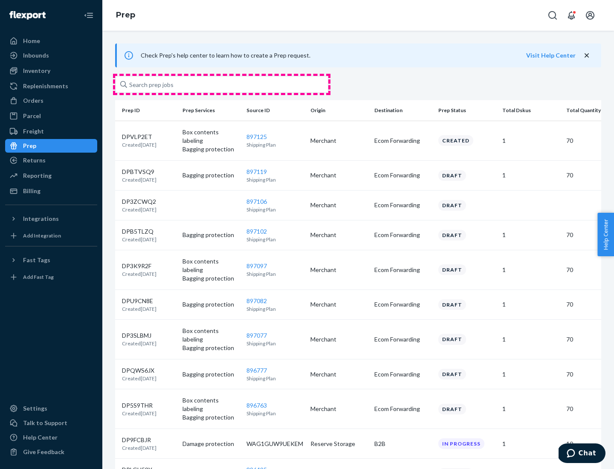 The width and height of the screenshot is (614, 469). I want to click on a: Replenishments, so click(51, 86).